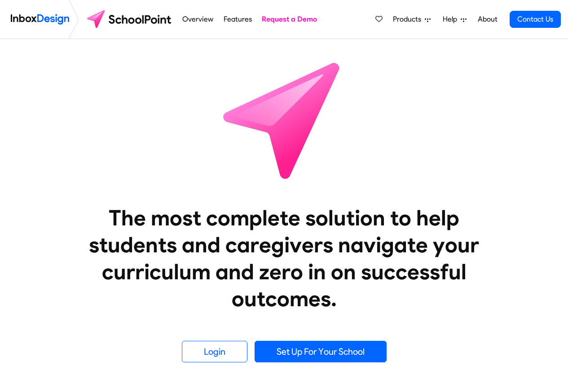  I want to click on img: schoolpoint logo, so click(130, 20).